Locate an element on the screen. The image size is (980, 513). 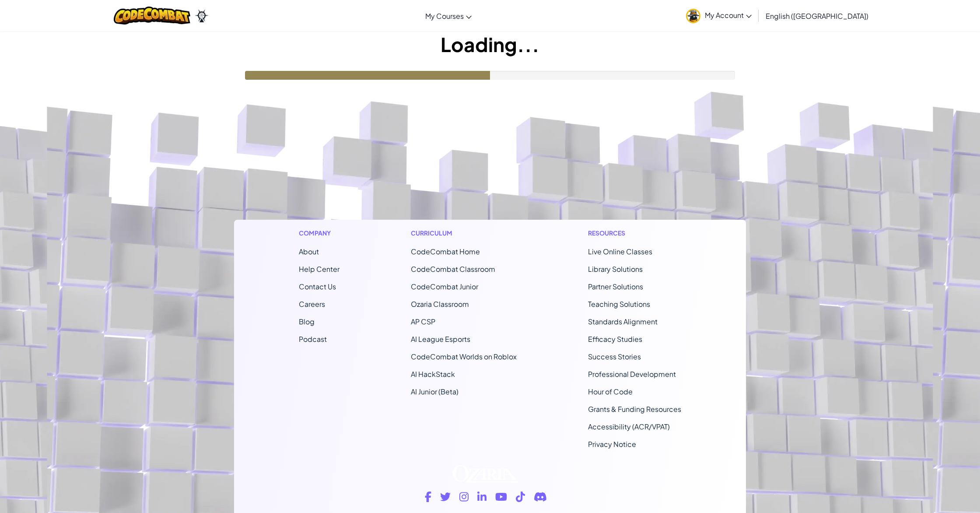
a: Live Online Classes is located at coordinates (620, 252).